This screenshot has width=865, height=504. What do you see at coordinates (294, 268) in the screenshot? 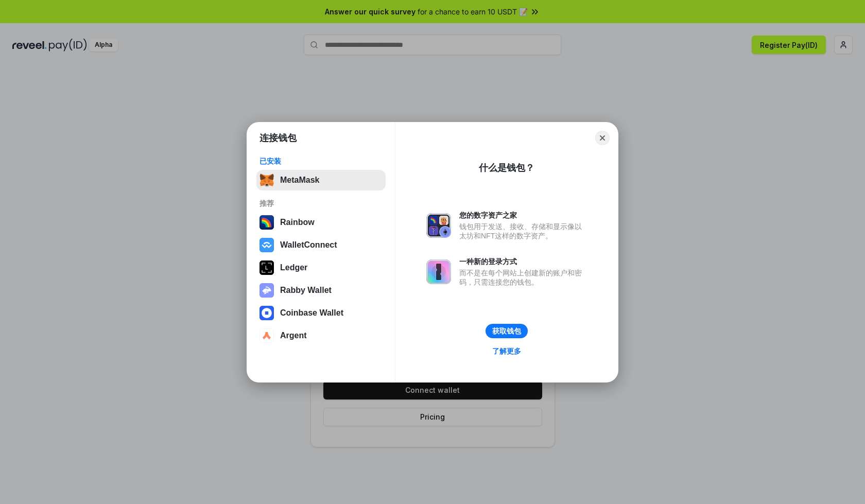
I see `div: Ledger` at bounding box center [294, 268].